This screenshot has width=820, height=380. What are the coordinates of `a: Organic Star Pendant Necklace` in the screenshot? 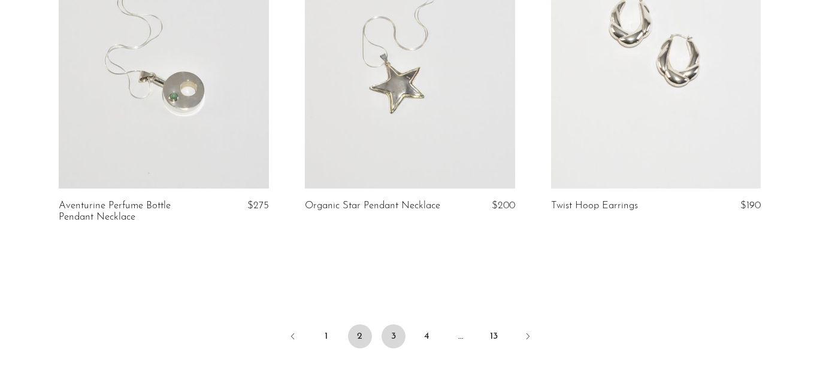 It's located at (373, 206).